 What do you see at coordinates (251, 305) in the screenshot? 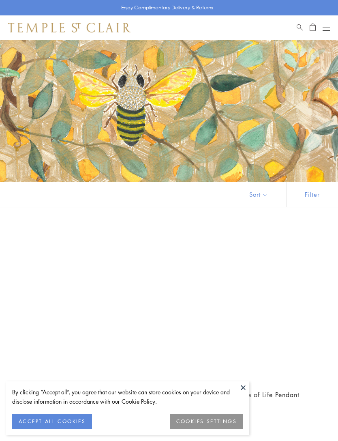
I see `a: P31842-SMPVTREE` at bounding box center [251, 305].